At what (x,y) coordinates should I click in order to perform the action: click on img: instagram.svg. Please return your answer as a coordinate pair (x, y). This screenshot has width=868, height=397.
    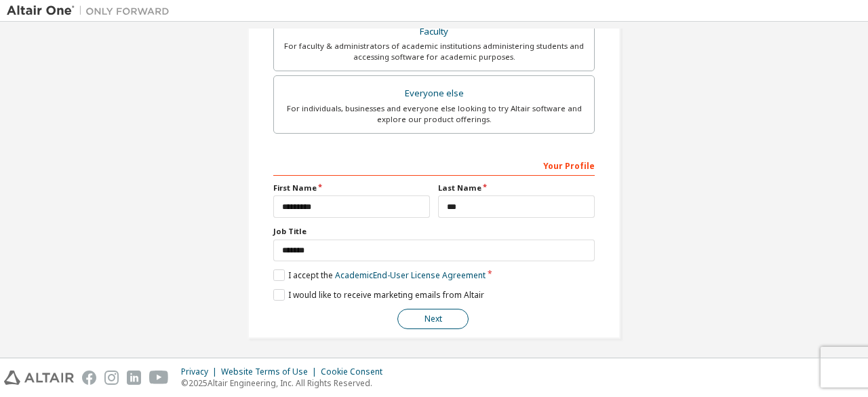
    Looking at the image, I should click on (111, 377).